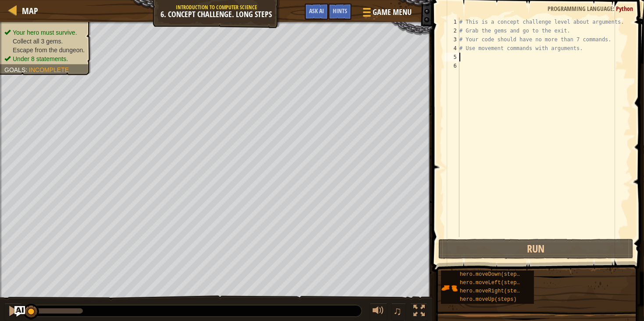 The image size is (644, 321). I want to click on div: 4, so click(452, 48).